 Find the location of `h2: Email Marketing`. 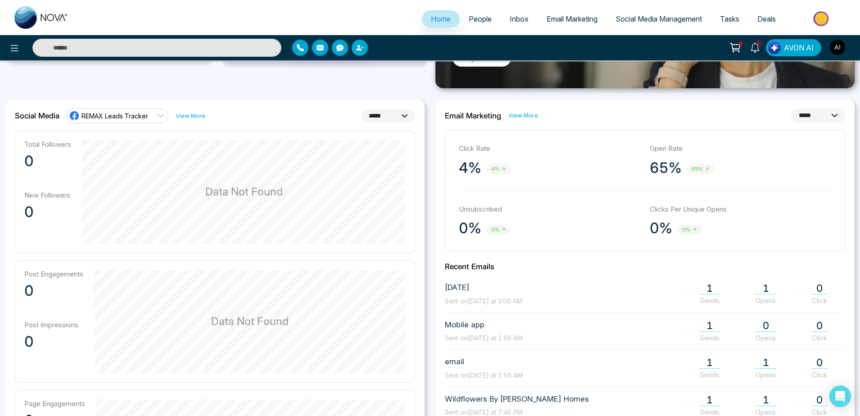

h2: Email Marketing is located at coordinates (473, 116).